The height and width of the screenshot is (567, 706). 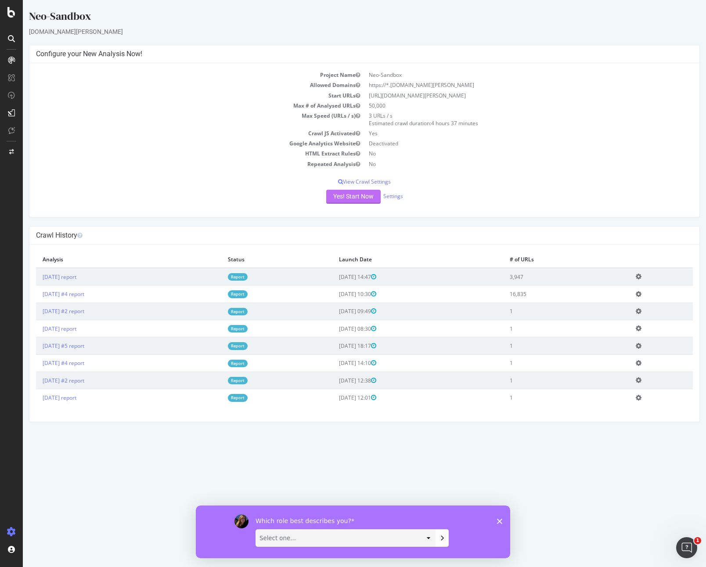 What do you see at coordinates (46, 16) in the screenshot?
I see `img: Profile image for Laura` at bounding box center [46, 16].